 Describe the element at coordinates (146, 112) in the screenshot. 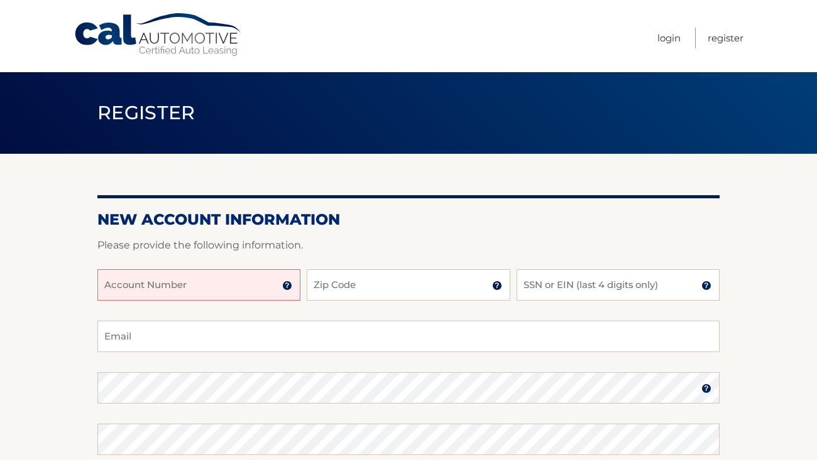

I see `span: Register` at that location.